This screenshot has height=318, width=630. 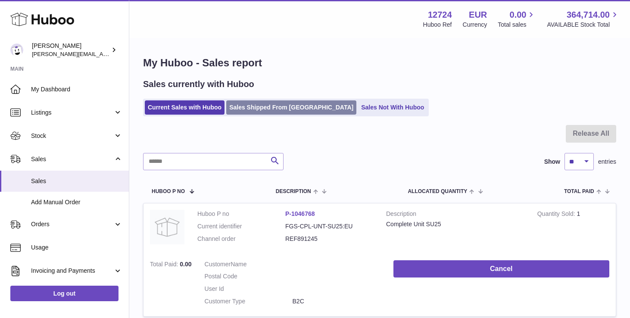 I want to click on dt: Customer Type, so click(x=249, y=301).